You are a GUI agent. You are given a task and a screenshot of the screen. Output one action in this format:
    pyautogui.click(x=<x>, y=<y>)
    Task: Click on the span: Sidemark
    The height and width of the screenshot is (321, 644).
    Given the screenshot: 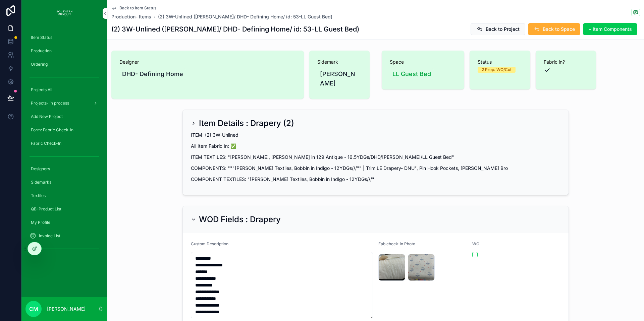 What is the action you would take?
    pyautogui.click(x=339, y=62)
    